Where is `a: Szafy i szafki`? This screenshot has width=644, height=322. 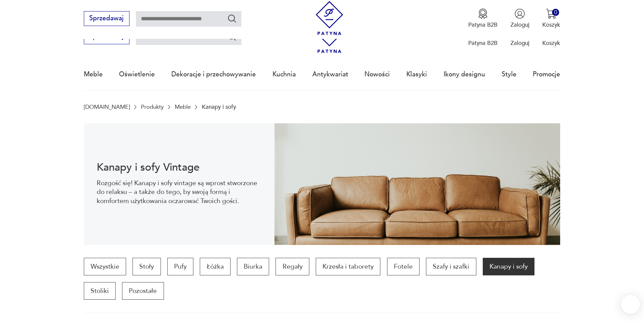 a: Szafy i szafki is located at coordinates (451, 267).